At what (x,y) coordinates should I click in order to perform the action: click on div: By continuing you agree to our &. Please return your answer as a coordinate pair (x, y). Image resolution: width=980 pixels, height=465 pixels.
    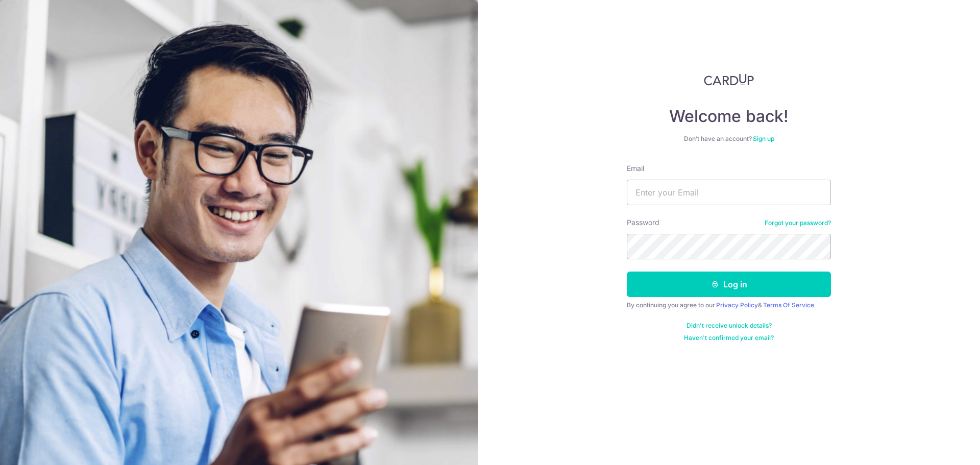
    Looking at the image, I should click on (729, 305).